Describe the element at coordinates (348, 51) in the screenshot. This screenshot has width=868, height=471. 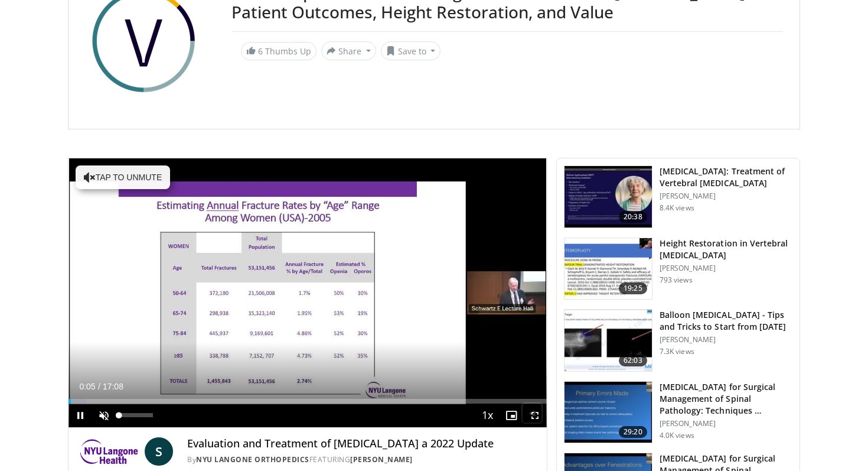
I see `button: Share` at that location.